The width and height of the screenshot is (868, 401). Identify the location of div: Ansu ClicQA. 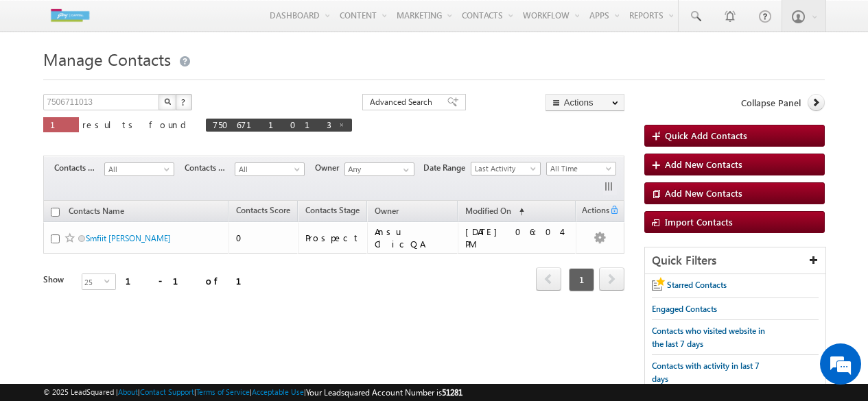
(413, 238).